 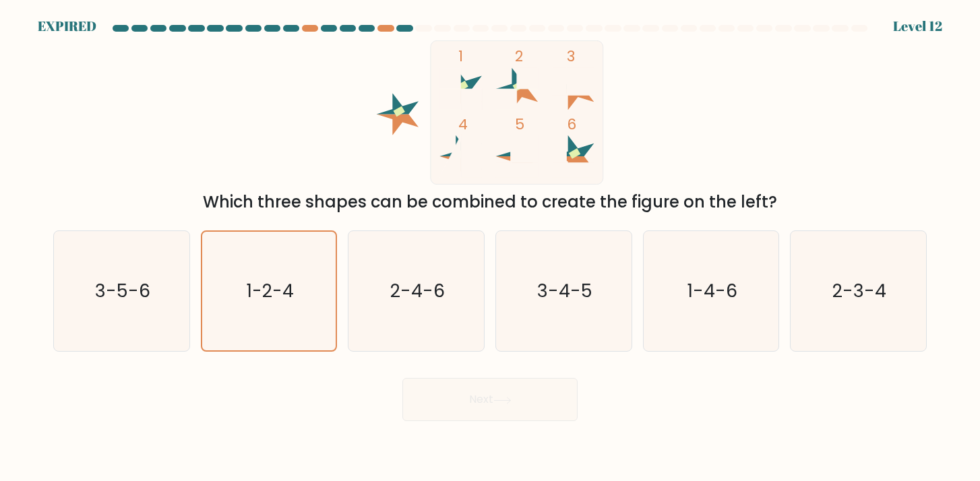 I want to click on text: 3-4-5, so click(x=565, y=290).